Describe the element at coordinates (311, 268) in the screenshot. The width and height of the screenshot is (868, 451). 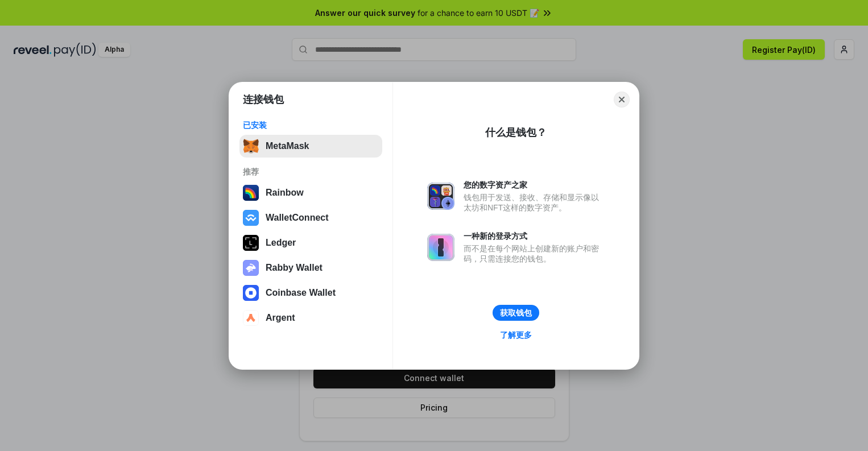
I see `button: Rabby Wallet` at that location.